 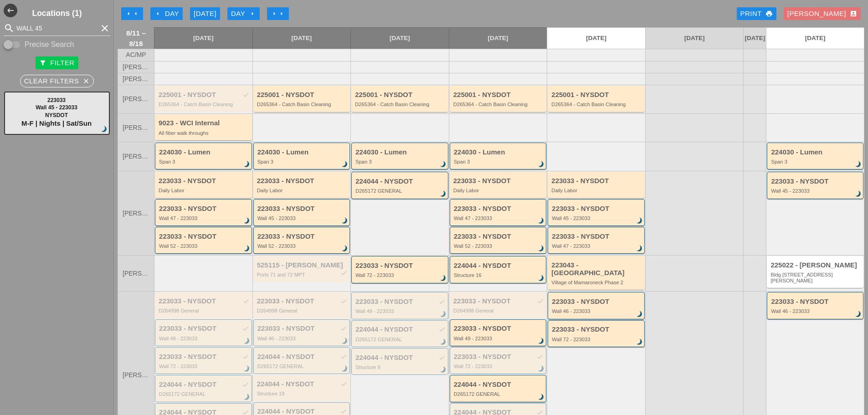 I want to click on div: Structure 16, so click(x=499, y=275).